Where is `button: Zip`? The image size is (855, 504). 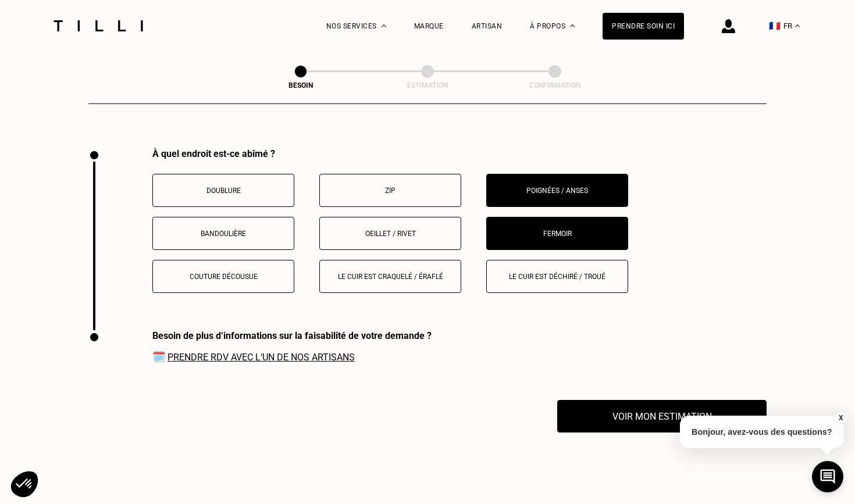 button: Zip is located at coordinates (390, 190).